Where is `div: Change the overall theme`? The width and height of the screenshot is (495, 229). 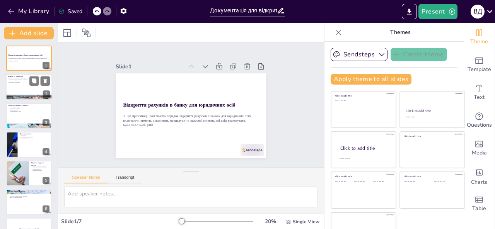
div: Change the overall theme is located at coordinates (479, 37).